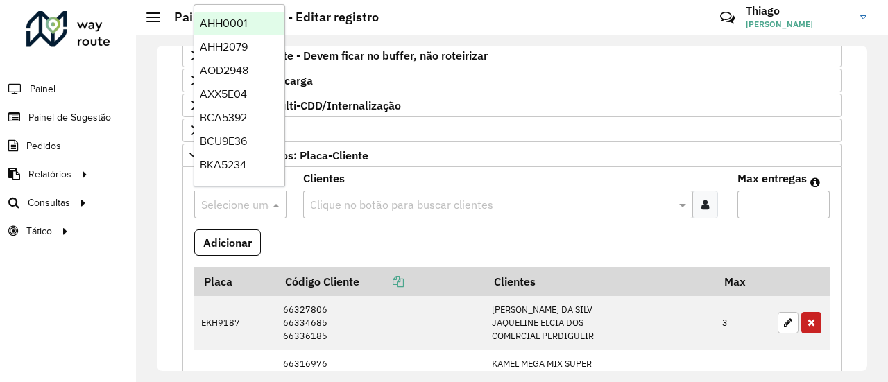  What do you see at coordinates (239, 95) in the screenshot?
I see `ng-dropdown-panel: Options list` at bounding box center [239, 95].